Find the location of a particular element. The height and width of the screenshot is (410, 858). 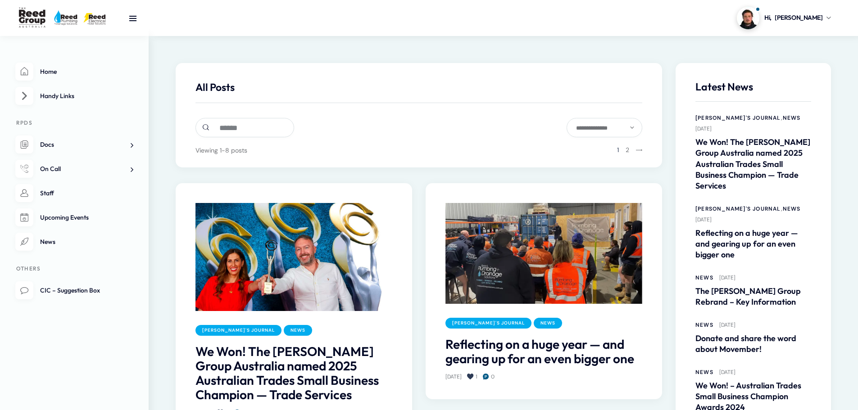

button: Start search is located at coordinates (206, 127).